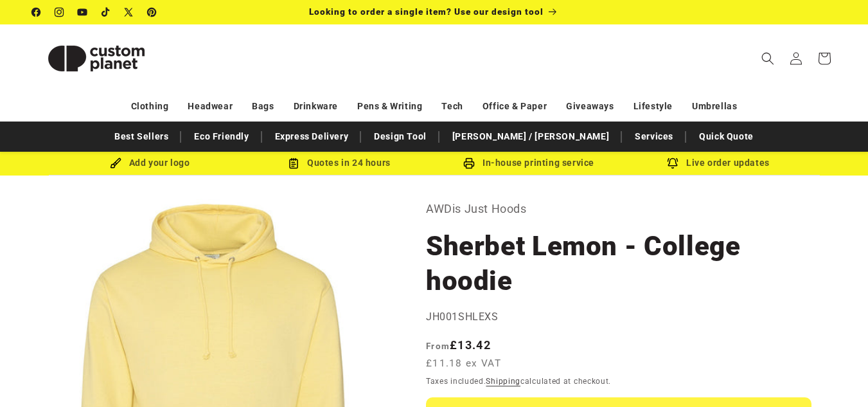 This screenshot has width=868, height=407. I want to click on span: From, so click(438, 346).